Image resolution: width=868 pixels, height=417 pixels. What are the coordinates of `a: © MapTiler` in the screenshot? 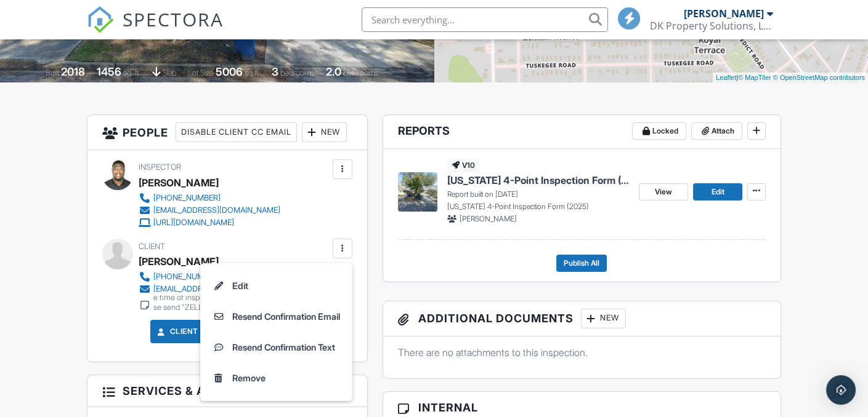 It's located at (754, 77).